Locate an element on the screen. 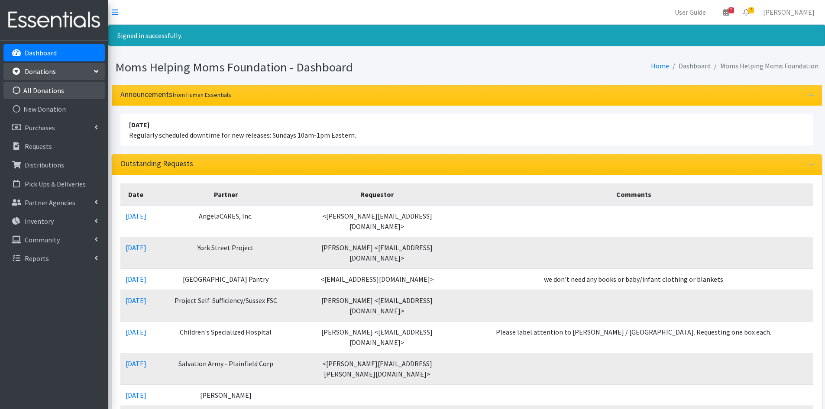 The height and width of the screenshot is (409, 825). a: Pick Ups & Deliveries is located at coordinates (54, 184).